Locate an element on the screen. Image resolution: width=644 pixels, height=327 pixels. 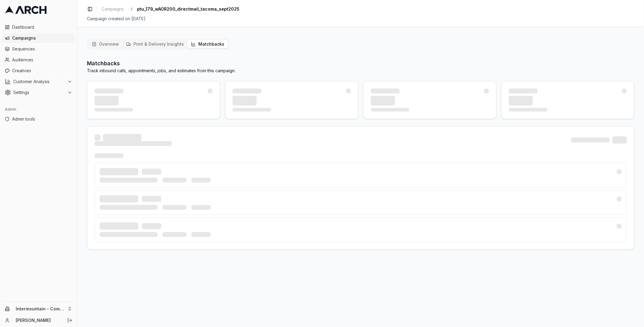
a: Admin tools is located at coordinates (39, 119).